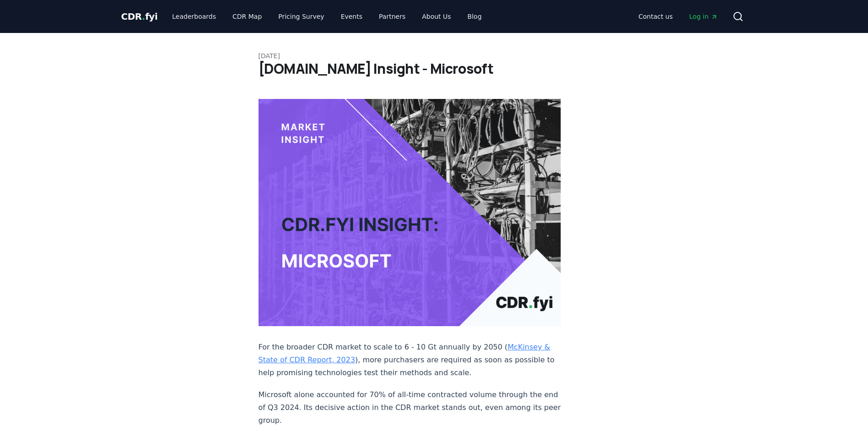  What do you see at coordinates (392, 17) in the screenshot?
I see `a: Partners` at bounding box center [392, 17].